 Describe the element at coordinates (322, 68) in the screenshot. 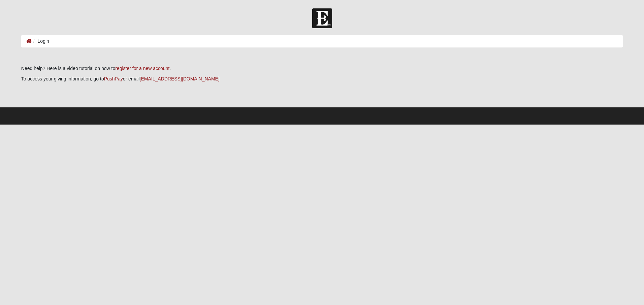

I see `p: Need help? Here is a video tutorial on how to .` at that location.